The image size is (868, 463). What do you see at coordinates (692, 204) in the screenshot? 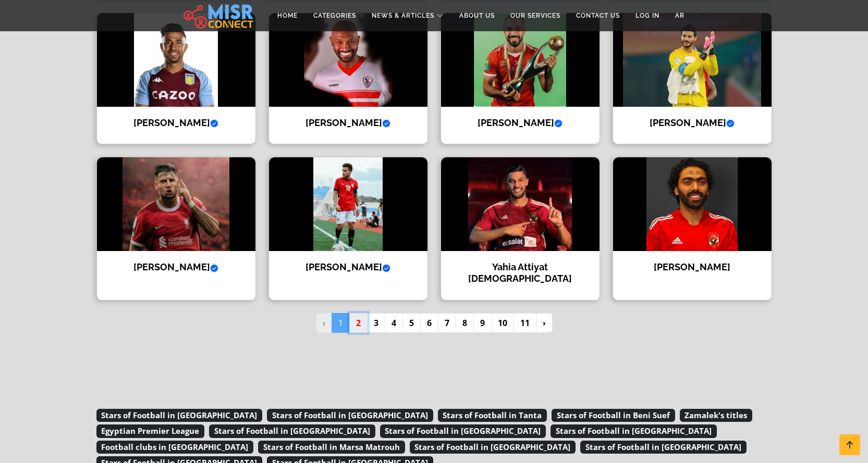
I see `img: Hussein El Shahat` at bounding box center [692, 204].